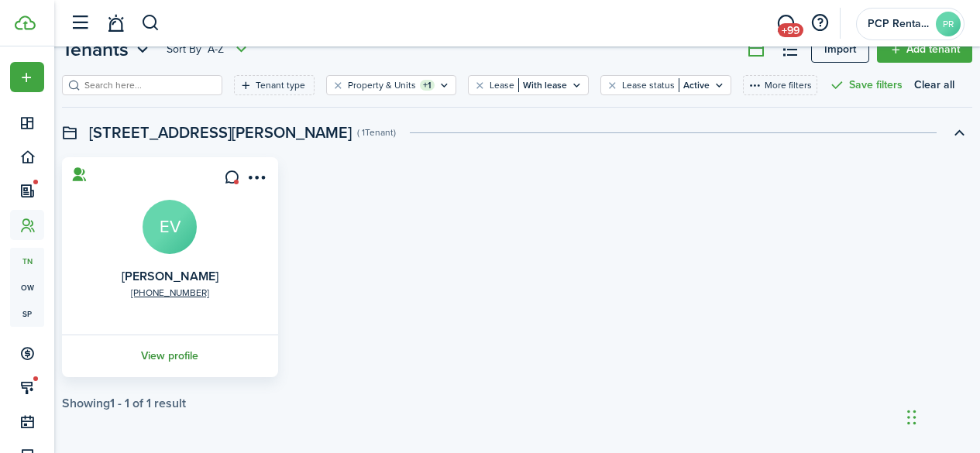  I want to click on button: Save filters, so click(865, 86).